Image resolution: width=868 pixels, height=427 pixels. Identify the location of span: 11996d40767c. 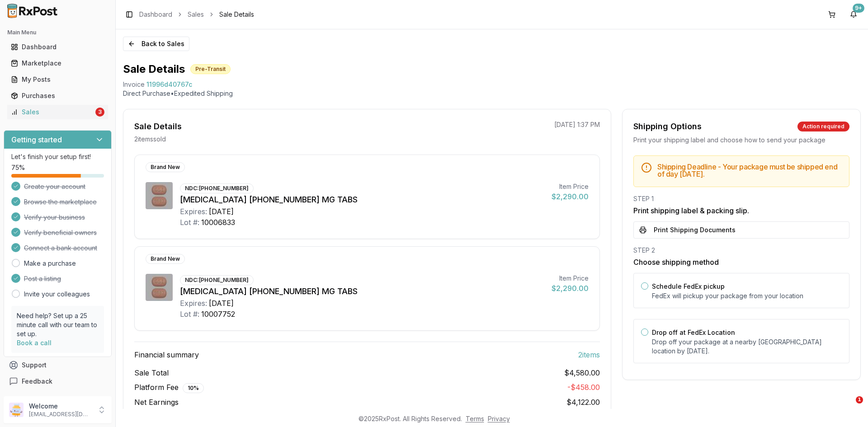
(169, 84).